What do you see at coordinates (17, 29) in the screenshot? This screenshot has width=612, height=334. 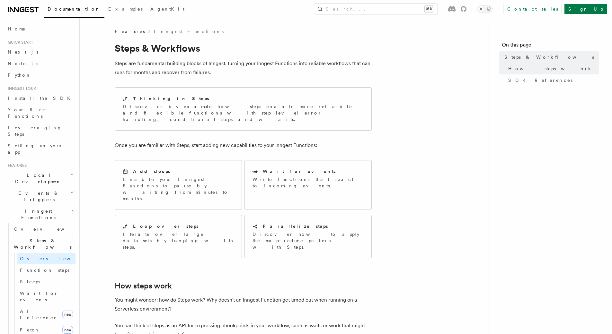 I see `span: Home` at bounding box center [17, 29].